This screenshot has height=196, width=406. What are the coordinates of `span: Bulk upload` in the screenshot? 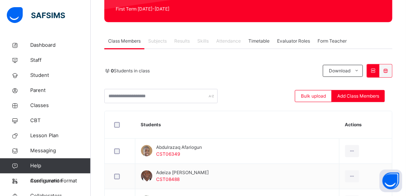 It's located at (313, 96).